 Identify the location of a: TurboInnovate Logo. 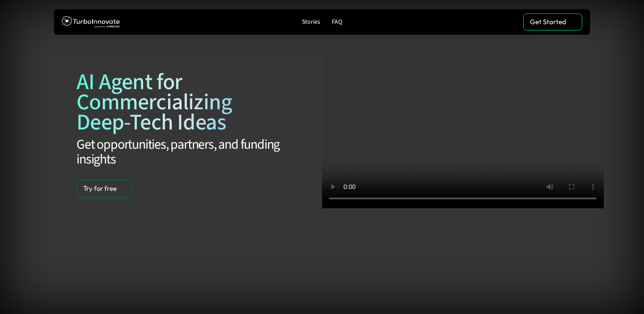
(91, 22).